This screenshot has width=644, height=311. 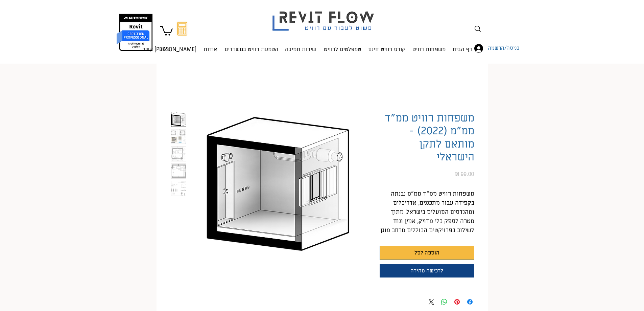 I want to click on a: דף הבית, so click(x=462, y=46).